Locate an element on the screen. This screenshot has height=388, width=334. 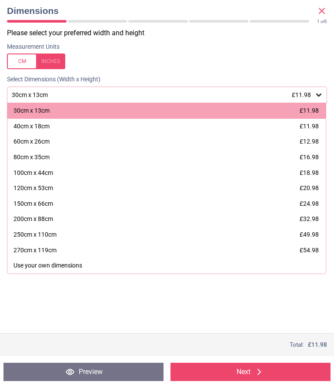
span: £12.98 is located at coordinates (309, 141).